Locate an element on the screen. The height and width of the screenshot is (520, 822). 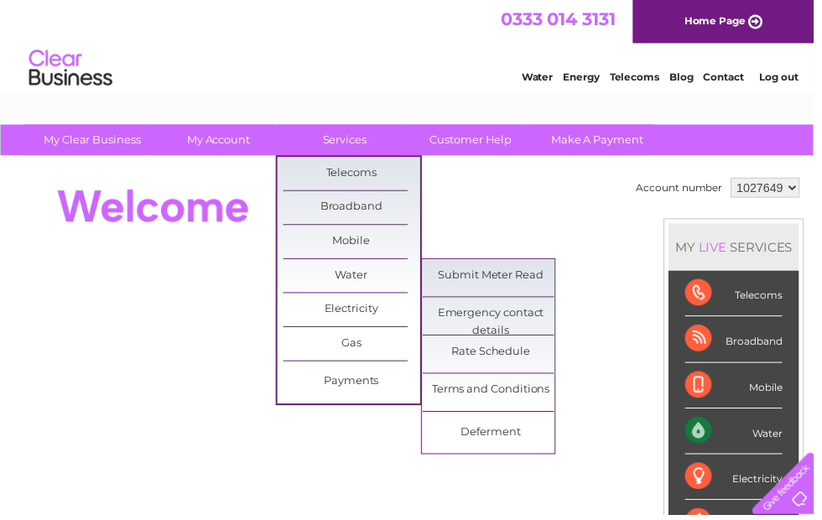
span: 0333 014 3131 is located at coordinates (564, 18).